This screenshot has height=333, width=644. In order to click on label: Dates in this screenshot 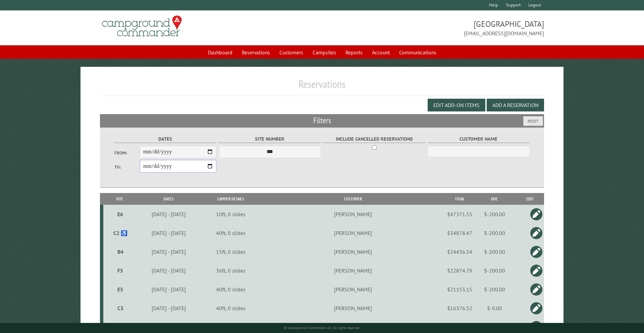, I will do `click(166, 139)`.